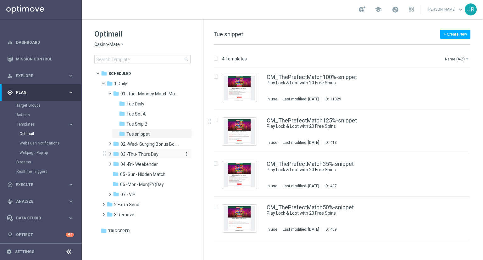  What do you see at coordinates (310, 207) in the screenshot?
I see `a: CM_ThePrefectMatch50%-snippet` at bounding box center [310, 207].